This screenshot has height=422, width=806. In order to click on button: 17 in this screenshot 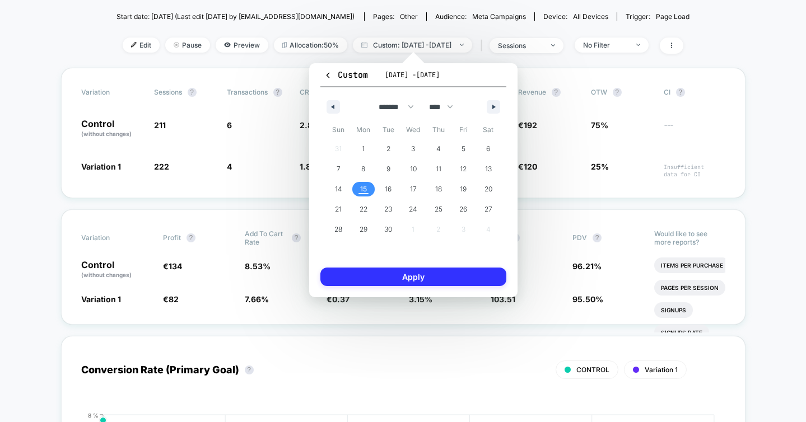, I will do `click(413, 189)`.